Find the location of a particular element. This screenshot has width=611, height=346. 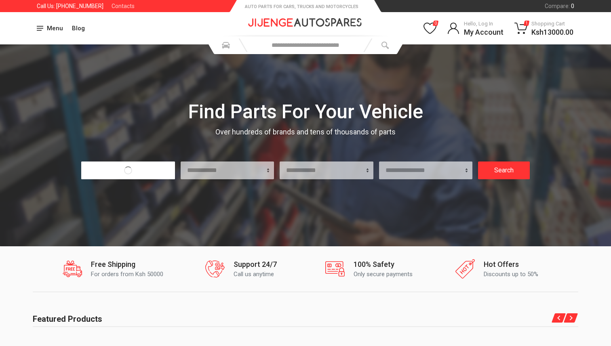

div: Over hundreds of brands and tens of thousands of parts is located at coordinates (305, 132).